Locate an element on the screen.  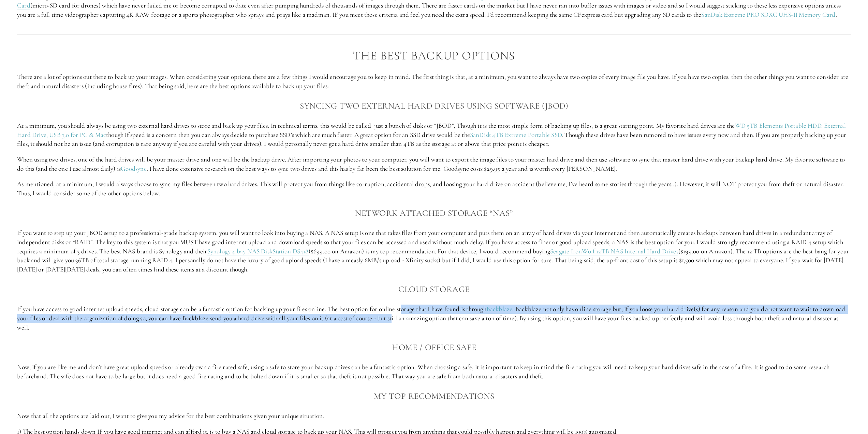
p: Now, if you are like me and don’t have great upload speeds or already own a fire rated safe, usin... is located at coordinates (434, 371).